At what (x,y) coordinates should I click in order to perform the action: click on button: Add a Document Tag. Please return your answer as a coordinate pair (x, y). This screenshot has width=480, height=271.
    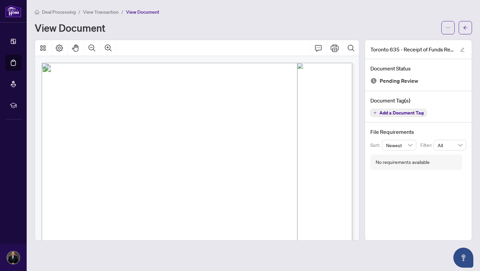
    Looking at the image, I should click on (399, 113).